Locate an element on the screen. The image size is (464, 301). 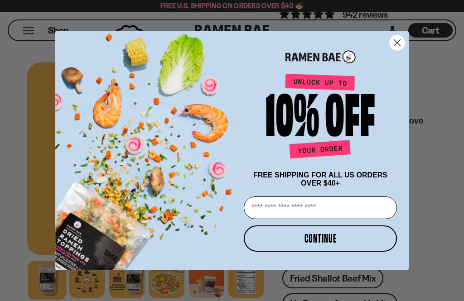
img: Ramen Bae Logo is located at coordinates (320, 57).